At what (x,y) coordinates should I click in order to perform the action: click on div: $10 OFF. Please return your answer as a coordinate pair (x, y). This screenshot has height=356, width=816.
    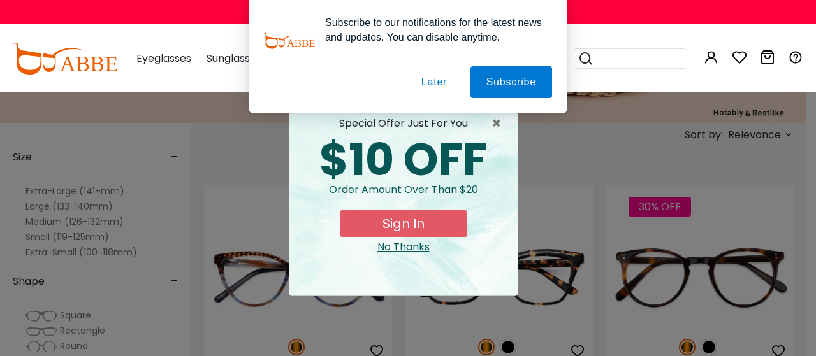
    Looking at the image, I should click on (404, 160).